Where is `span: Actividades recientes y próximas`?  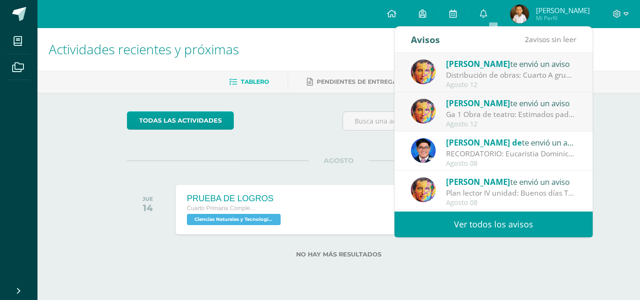
span: Actividades recientes y próximas is located at coordinates (144, 49).